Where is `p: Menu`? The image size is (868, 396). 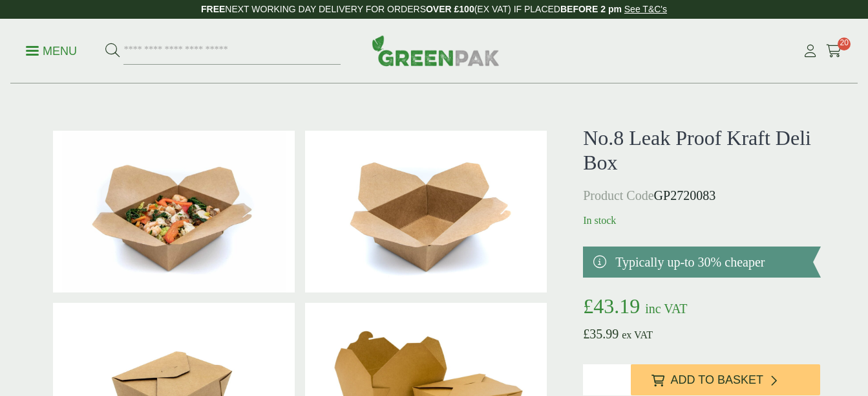 p: Menu is located at coordinates (51, 51).